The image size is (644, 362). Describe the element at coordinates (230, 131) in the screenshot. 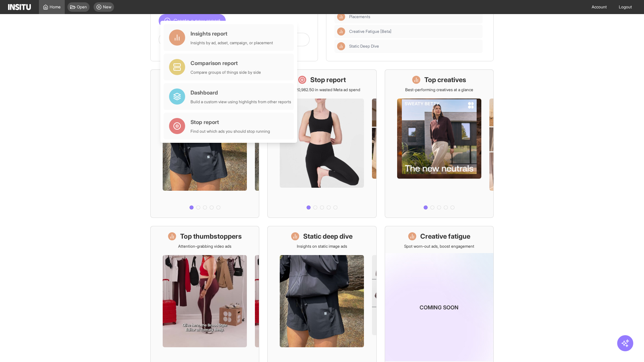

I see `div: Find out which ads you should stop running` at that location.